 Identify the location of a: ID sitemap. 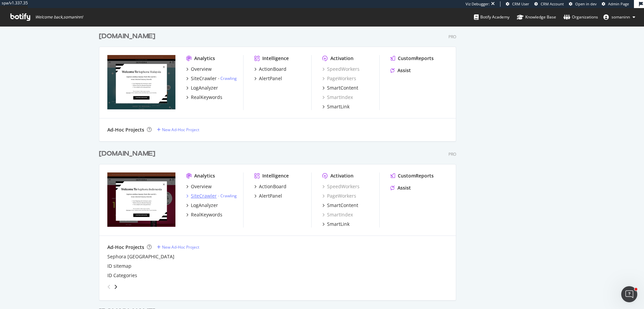
(120, 266).